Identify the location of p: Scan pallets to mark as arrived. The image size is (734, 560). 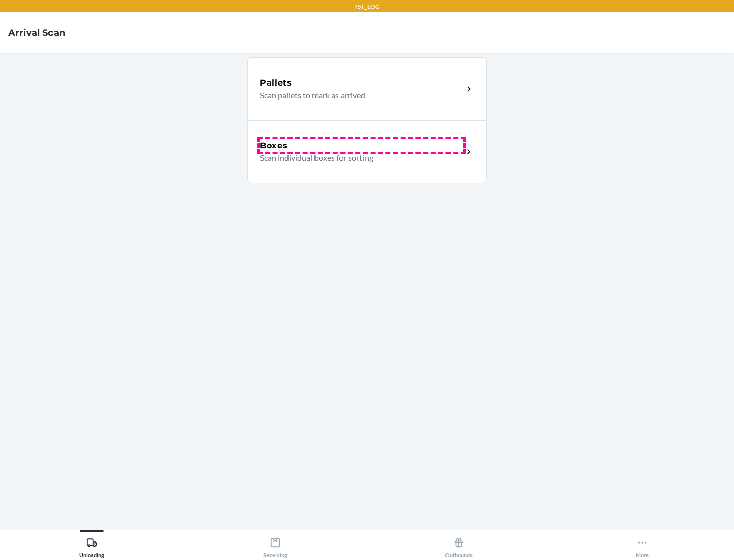
(357, 95).